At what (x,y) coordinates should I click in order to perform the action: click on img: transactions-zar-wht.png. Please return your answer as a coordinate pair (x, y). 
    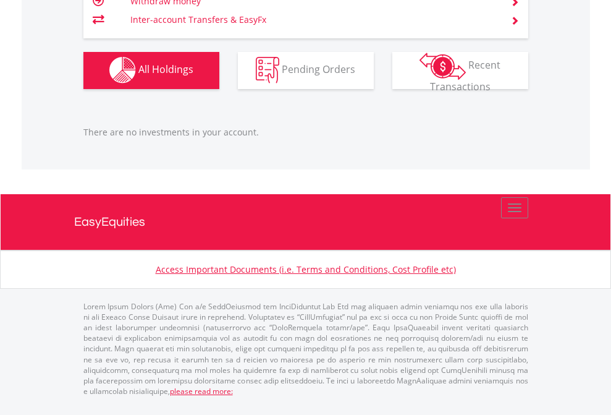
    Looking at the image, I should click on (442, 66).